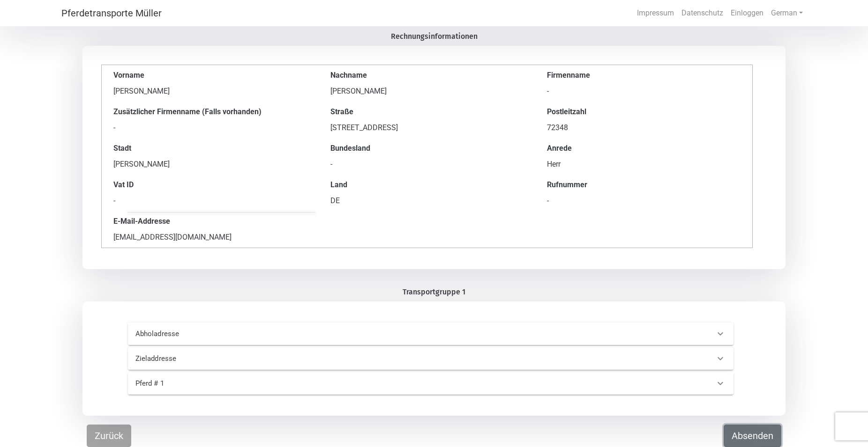 The width and height of the screenshot is (868, 447). Describe the element at coordinates (427, 185) in the screenshot. I see `div: Land` at that location.